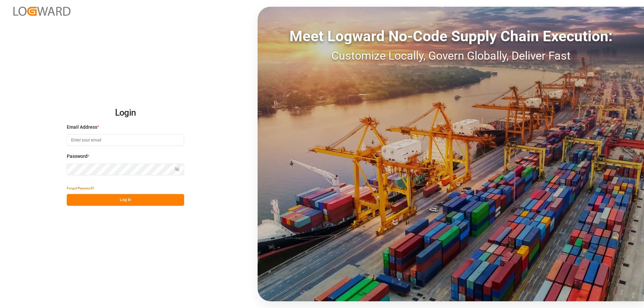 The image size is (644, 308). Describe the element at coordinates (42, 11) in the screenshot. I see `img: Logward_new_orange.png` at that location.